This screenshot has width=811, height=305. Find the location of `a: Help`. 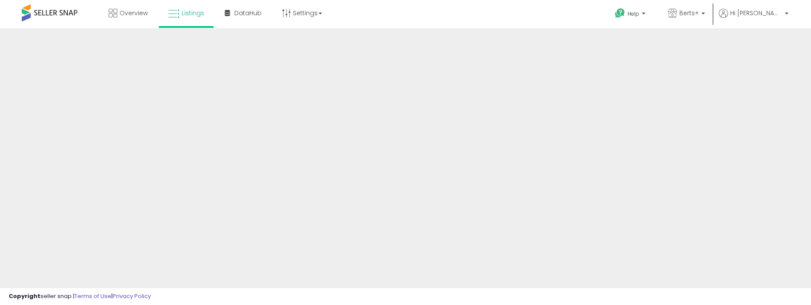

a: Help is located at coordinates (631, 15).